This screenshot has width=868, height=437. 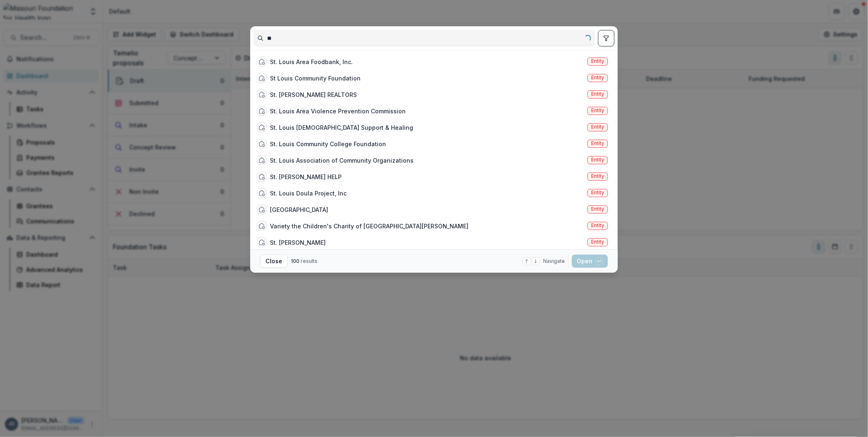 What do you see at coordinates (338, 111) in the screenshot?
I see `div: St. Louis Area Violence Prevention Commission` at bounding box center [338, 111].